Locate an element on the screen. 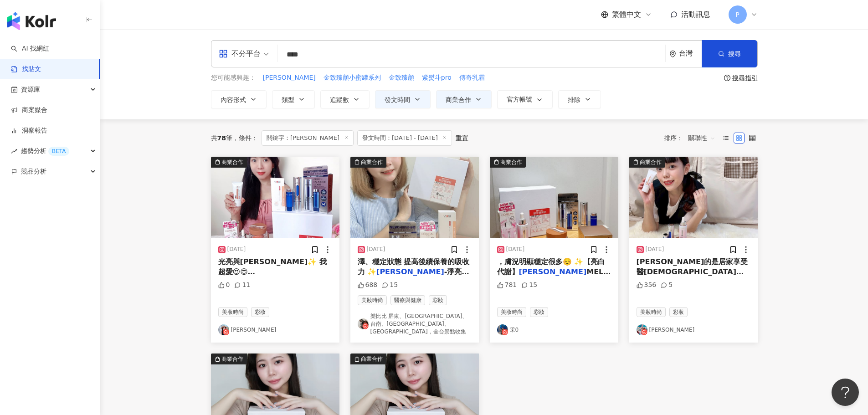 The height and width of the screenshot is (415, 868). span: 您可能感興趣： is located at coordinates (233, 78).